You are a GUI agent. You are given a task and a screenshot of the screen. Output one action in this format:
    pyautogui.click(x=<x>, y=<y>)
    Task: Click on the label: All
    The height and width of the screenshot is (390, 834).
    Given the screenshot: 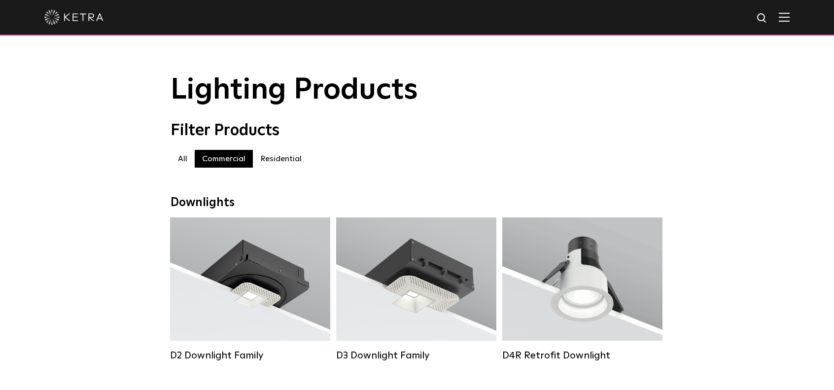 What is the action you would take?
    pyautogui.click(x=182, y=159)
    